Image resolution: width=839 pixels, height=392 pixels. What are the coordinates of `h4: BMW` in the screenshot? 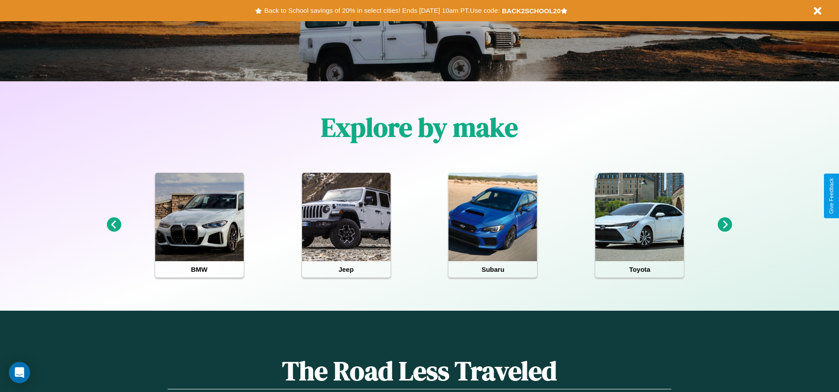 It's located at (199, 269).